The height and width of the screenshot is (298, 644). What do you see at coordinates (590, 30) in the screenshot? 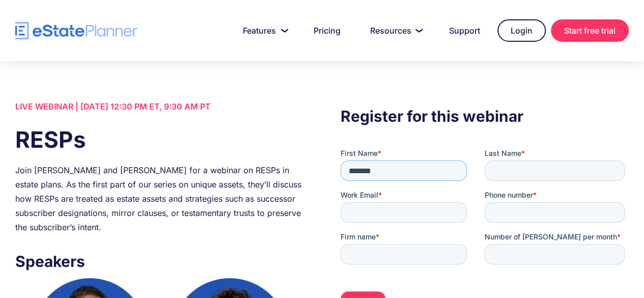
I see `a: Start free trial` at bounding box center [590, 30].